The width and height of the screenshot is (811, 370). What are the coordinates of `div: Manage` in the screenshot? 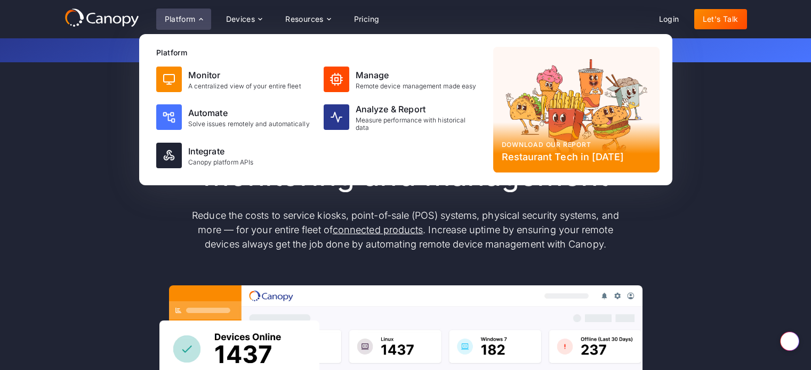 It's located at (416, 75).